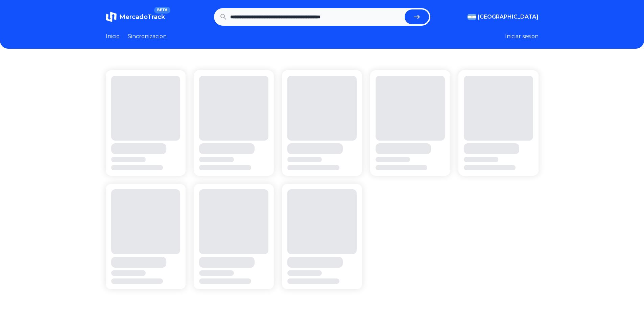  Describe the element at coordinates (521, 36) in the screenshot. I see `button: Iniciar sesion` at that location.